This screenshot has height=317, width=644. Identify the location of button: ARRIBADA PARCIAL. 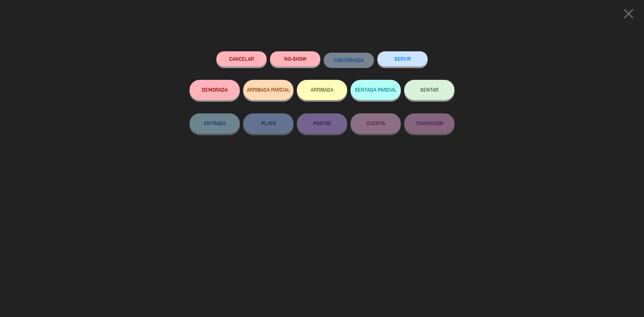
(268, 90).